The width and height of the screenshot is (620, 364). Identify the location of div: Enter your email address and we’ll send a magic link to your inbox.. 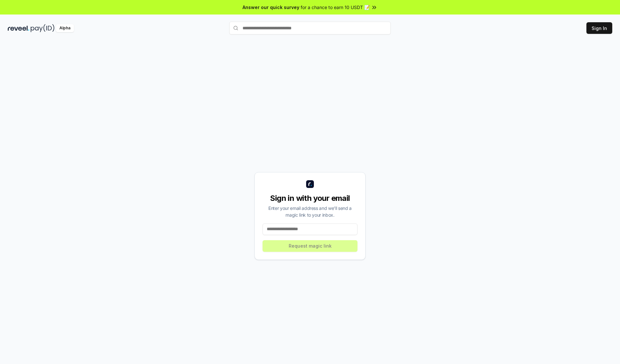
(310, 211).